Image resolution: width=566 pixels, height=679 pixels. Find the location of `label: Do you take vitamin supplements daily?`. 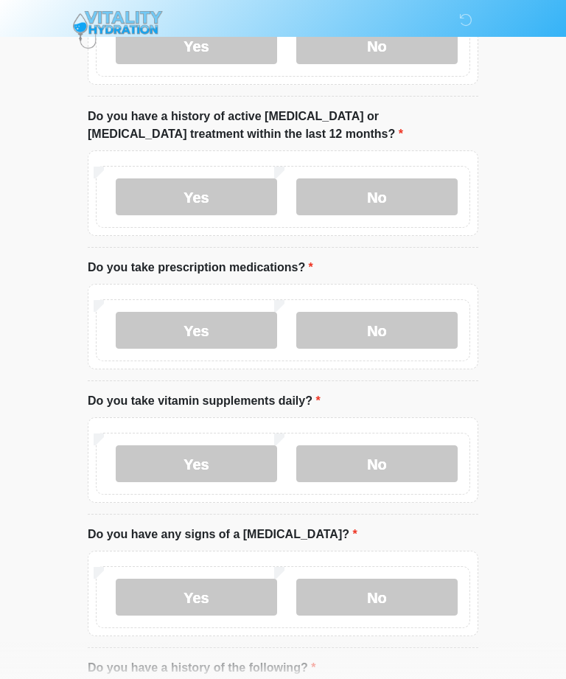

label: Do you take vitamin supplements daily? is located at coordinates (204, 401).